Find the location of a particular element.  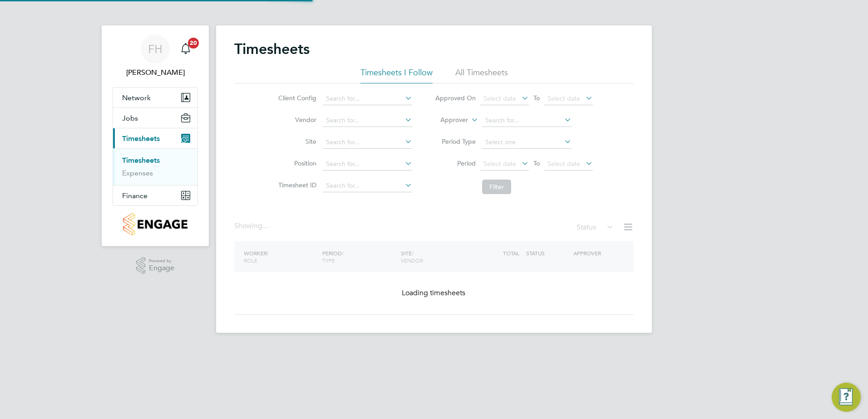

a: Go to home page is located at coordinates (155, 224).